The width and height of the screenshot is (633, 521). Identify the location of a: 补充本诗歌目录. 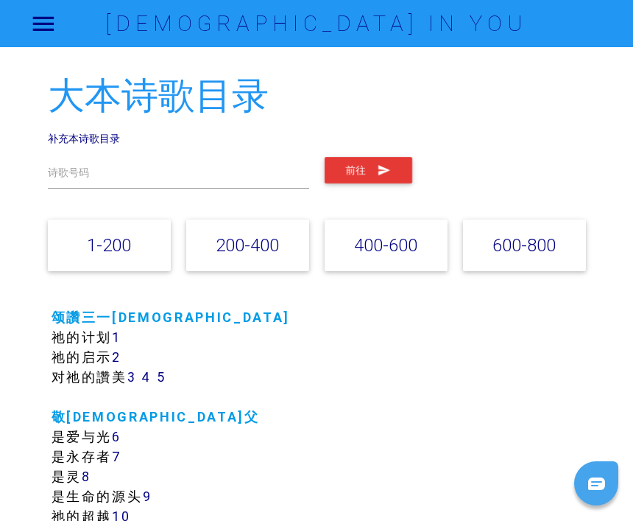
(84, 138).